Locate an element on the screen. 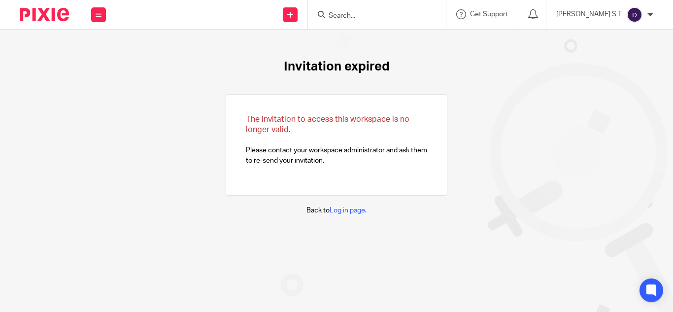 Image resolution: width=673 pixels, height=312 pixels. span: The invitation to access this workspace is no longer valid. is located at coordinates (328, 124).